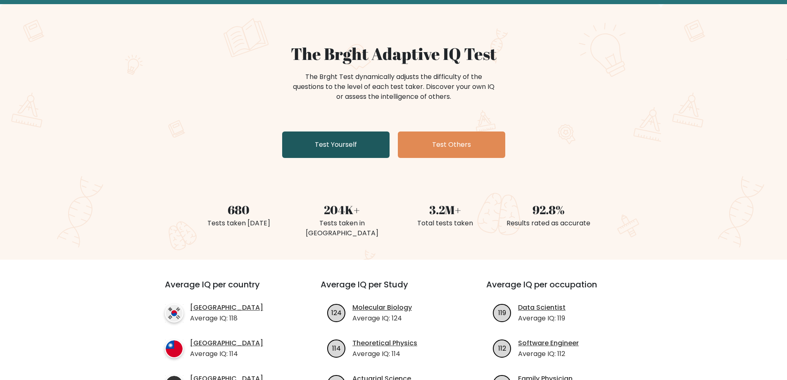 The height and width of the screenshot is (380, 787). I want to click on a: Data Scientist, so click(542, 308).